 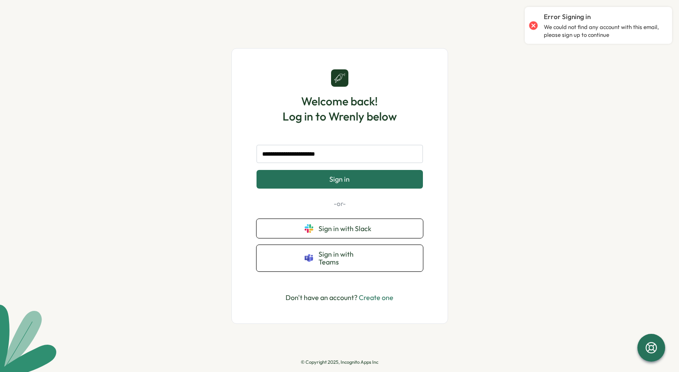 What do you see at coordinates (339, 297) in the screenshot?
I see `p: Don't have an account?` at bounding box center [339, 297].